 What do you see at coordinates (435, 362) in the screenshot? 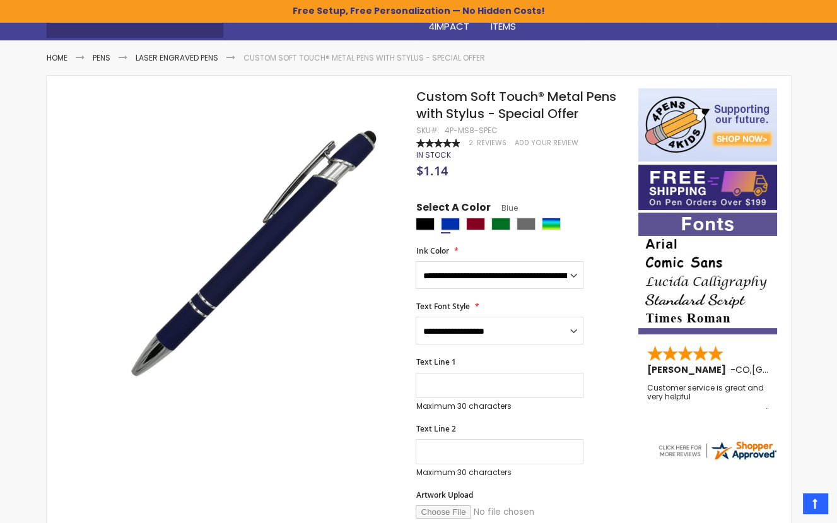
I see `span: Text Line 1` at bounding box center [435, 362].